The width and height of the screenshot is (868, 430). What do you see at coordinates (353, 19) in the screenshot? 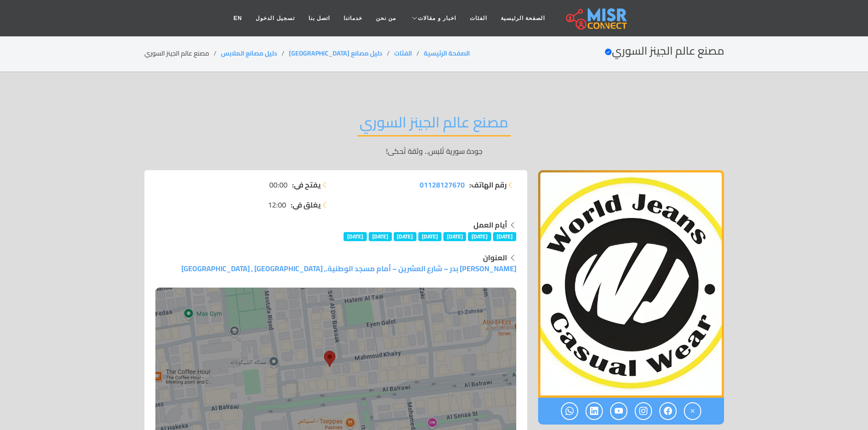
I see `a: خدماتنا` at bounding box center [353, 19].